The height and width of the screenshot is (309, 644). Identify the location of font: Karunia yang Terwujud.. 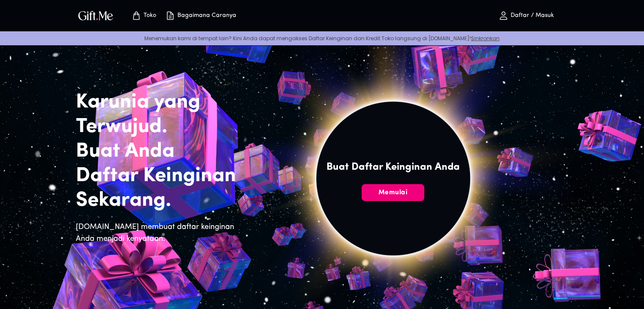
(138, 115).